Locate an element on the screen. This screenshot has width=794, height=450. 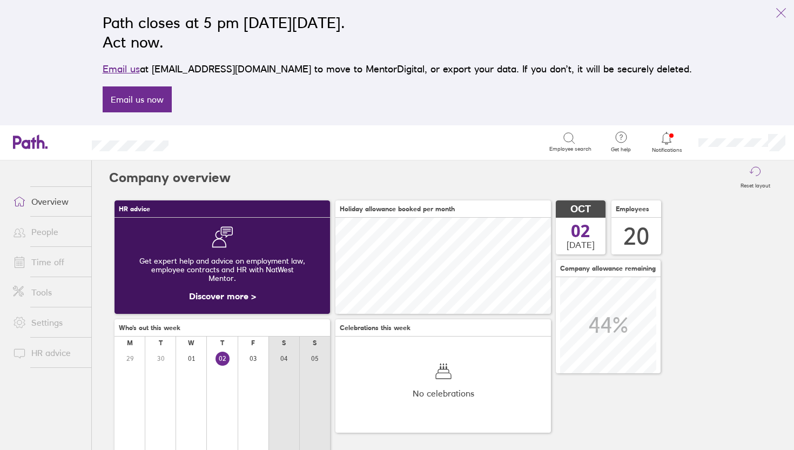
span: Company allowance remaining is located at coordinates (608, 269).